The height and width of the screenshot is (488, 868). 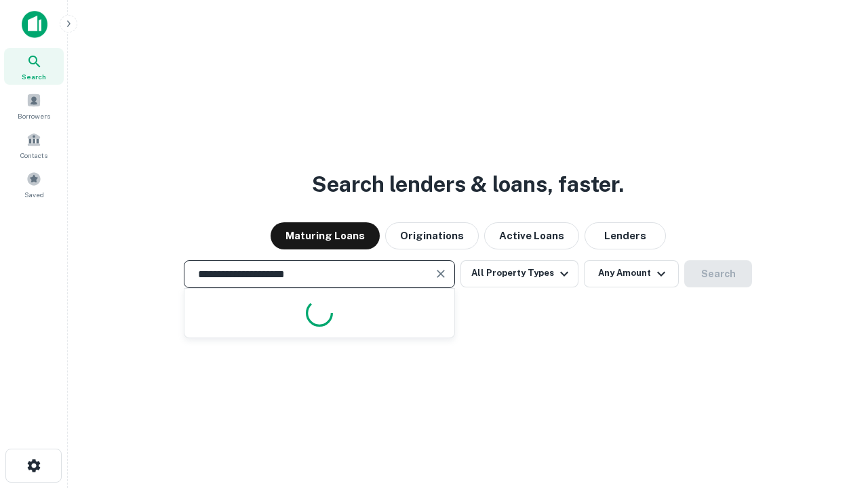 What do you see at coordinates (34, 146) in the screenshot?
I see `div: Contacts` at bounding box center [34, 146].